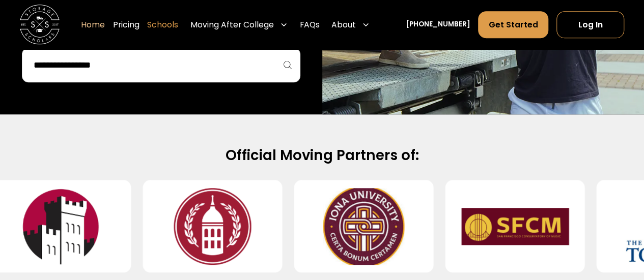 The width and height of the screenshot is (644, 280). I want to click on img: Iona University, so click(364, 226).